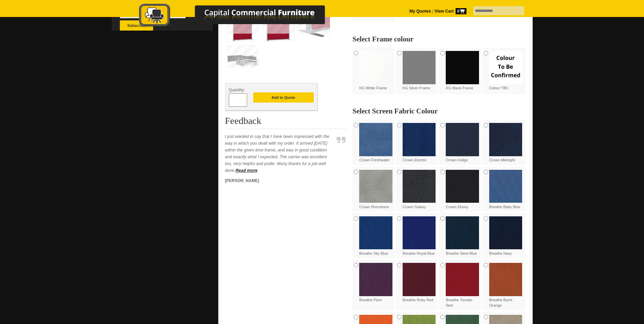 The height and width of the screenshot is (324, 644). What do you see at coordinates (506, 285) in the screenshot?
I see `label: Breathe Burnt Orange` at bounding box center [506, 285].